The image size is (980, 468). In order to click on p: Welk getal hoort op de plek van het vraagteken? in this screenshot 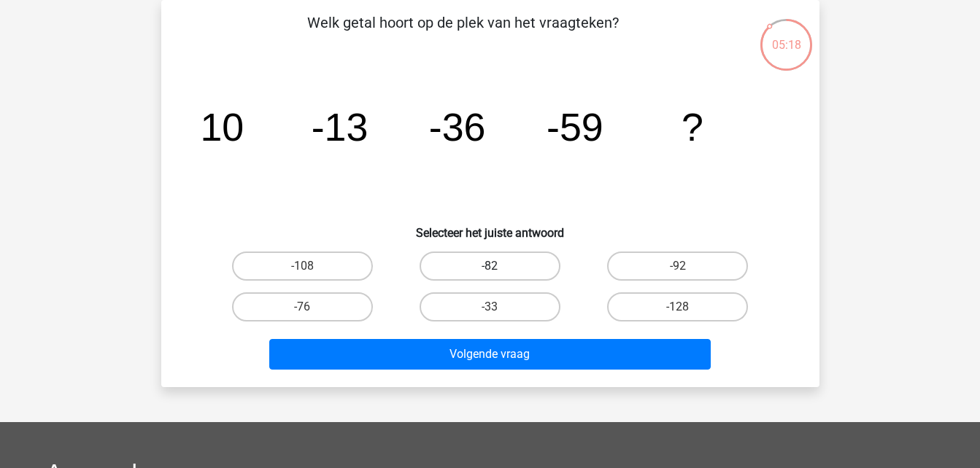, I will do `click(462, 34)`.